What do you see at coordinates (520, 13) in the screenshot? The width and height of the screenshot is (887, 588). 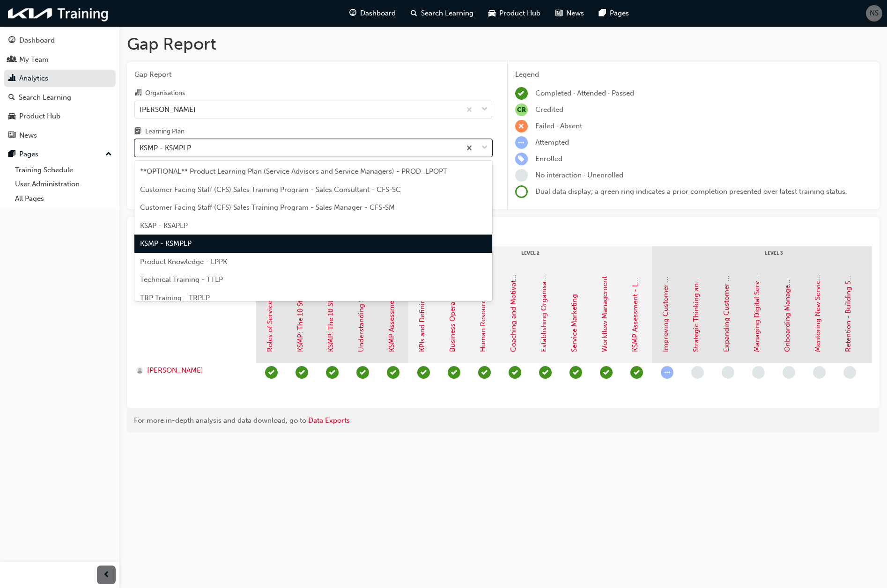 I see `span: Product Hub` at bounding box center [520, 13].